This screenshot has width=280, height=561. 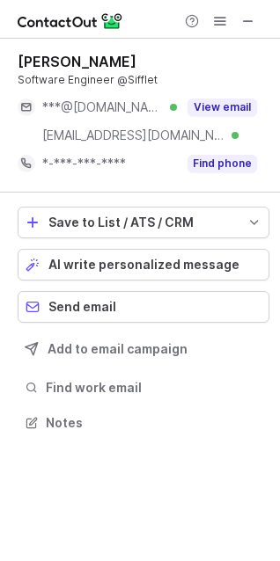 What do you see at coordinates (143, 307) in the screenshot?
I see `button: Send email` at bounding box center [143, 307].